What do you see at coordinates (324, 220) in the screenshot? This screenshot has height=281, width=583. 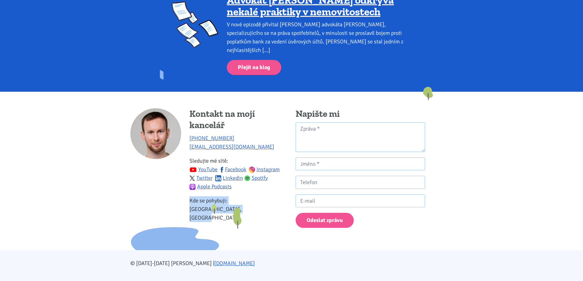 I see `button: Odeslat zprávu` at bounding box center [324, 220].